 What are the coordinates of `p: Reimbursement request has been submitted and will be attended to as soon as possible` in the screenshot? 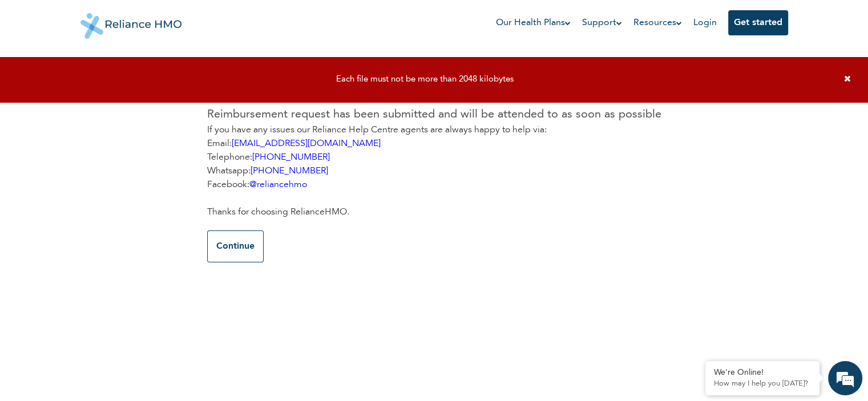 It's located at (435, 115).